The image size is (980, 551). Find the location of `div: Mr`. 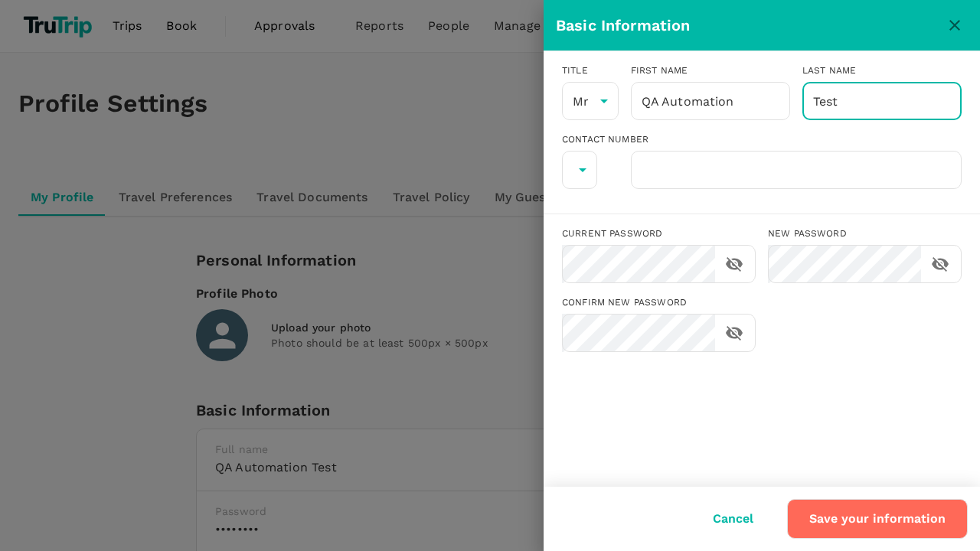

div: Mr is located at coordinates (590, 101).